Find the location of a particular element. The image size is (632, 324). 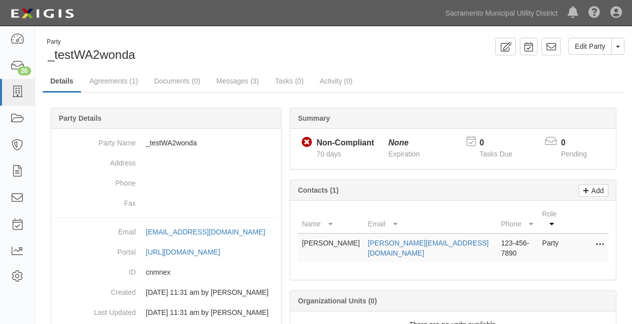

i: None is located at coordinates (399, 142).